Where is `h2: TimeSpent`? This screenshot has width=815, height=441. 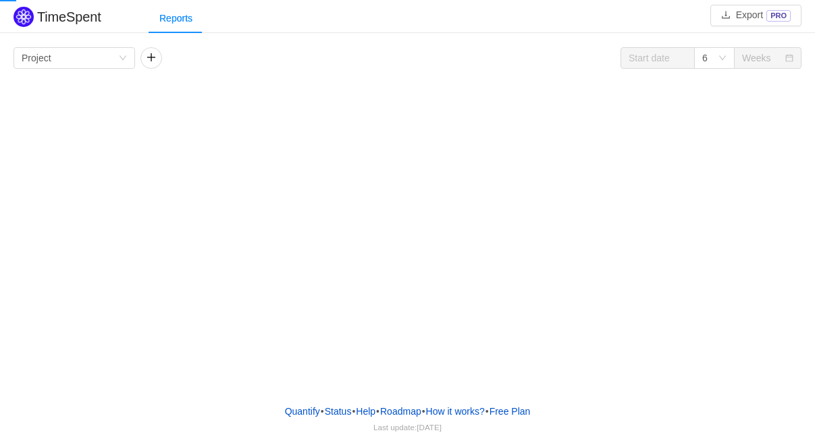 h2: TimeSpent is located at coordinates (69, 17).